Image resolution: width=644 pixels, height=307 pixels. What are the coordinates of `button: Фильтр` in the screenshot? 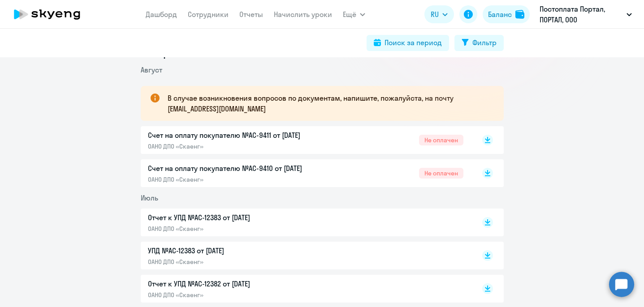 It's located at (479, 43).